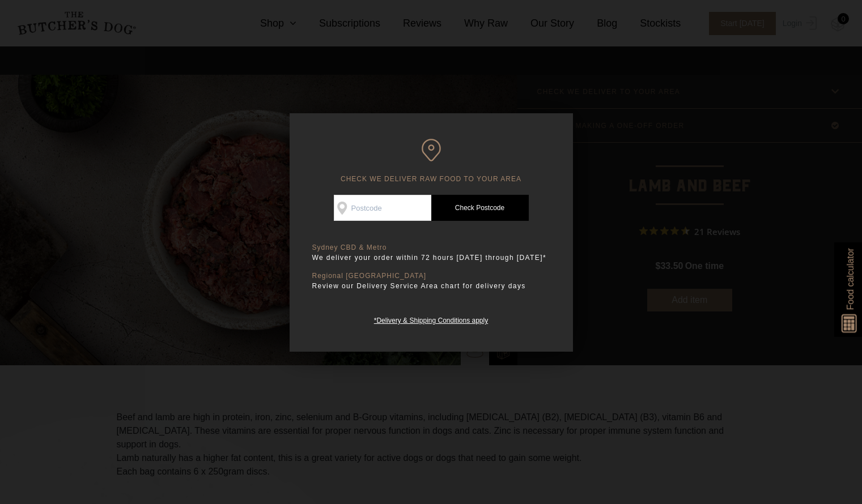  Describe the element at coordinates (431, 318) in the screenshot. I see `a: *Delivery & Shipping Conditions apply` at that location.